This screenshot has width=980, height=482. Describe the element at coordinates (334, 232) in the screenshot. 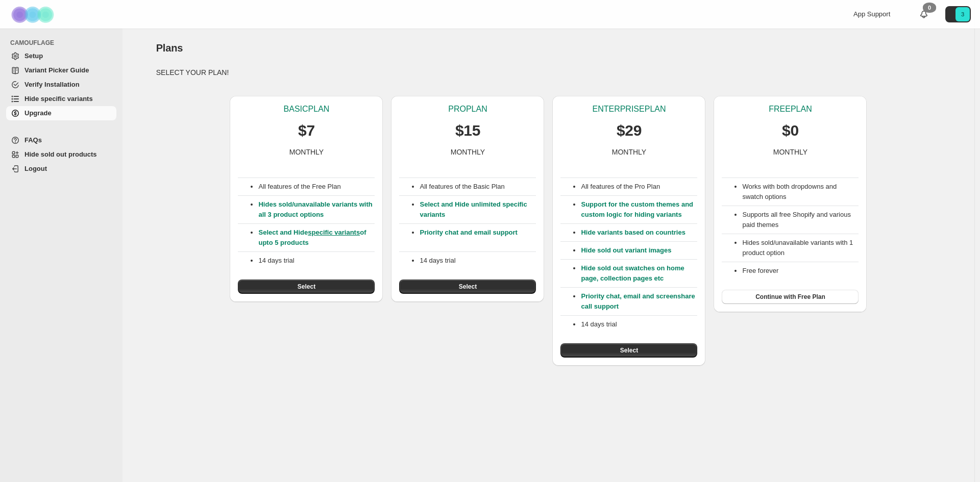

I see `a: specific variants` at that location.